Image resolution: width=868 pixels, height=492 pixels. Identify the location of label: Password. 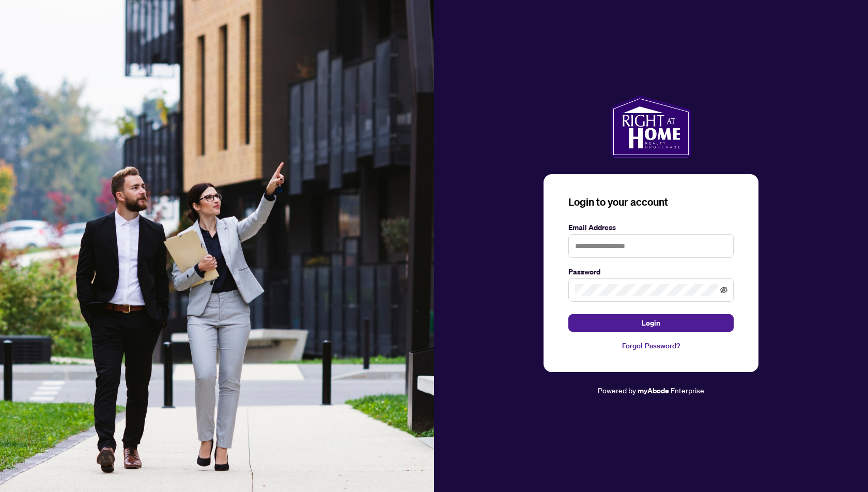
(651, 271).